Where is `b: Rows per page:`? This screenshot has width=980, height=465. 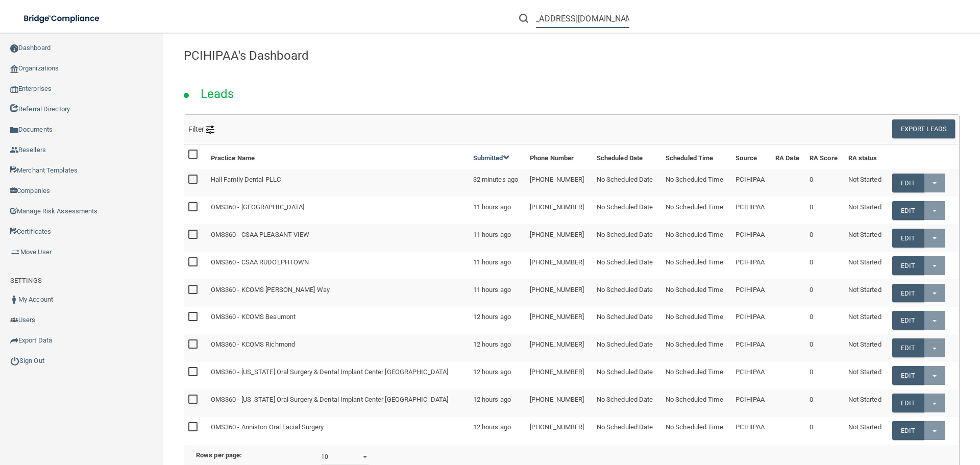
b: Rows per page: is located at coordinates (219, 455).